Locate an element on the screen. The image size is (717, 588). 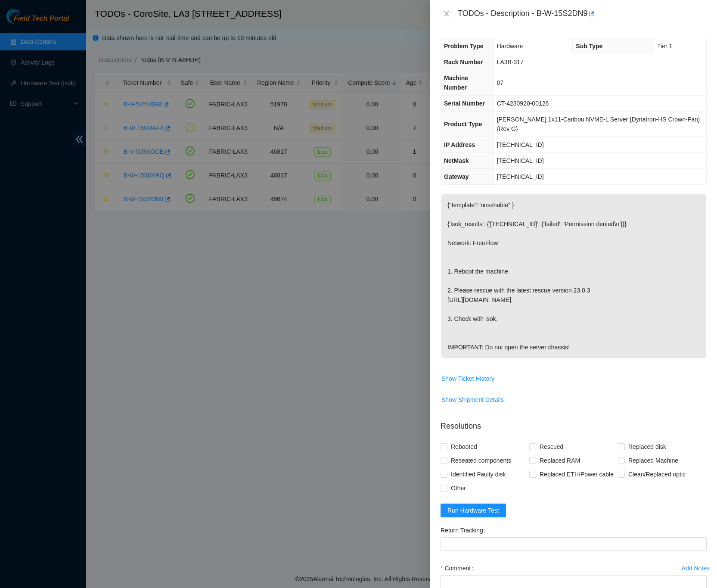
button: Close is located at coordinates (446, 14).